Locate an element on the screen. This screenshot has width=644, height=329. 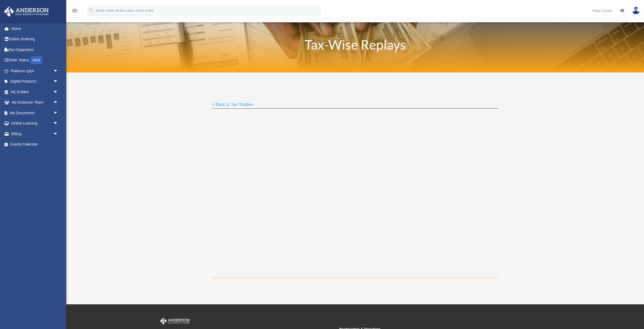
a: Home is located at coordinates (35, 29).